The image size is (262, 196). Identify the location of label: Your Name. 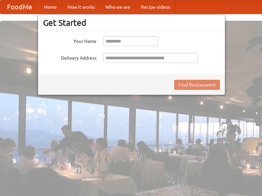
(70, 40).